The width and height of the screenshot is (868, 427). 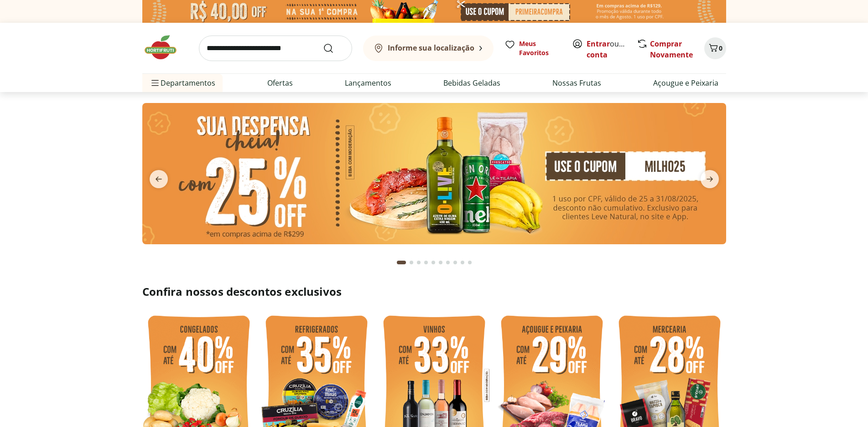 I want to click on button: Current page from fs-carousel, so click(x=401, y=262).